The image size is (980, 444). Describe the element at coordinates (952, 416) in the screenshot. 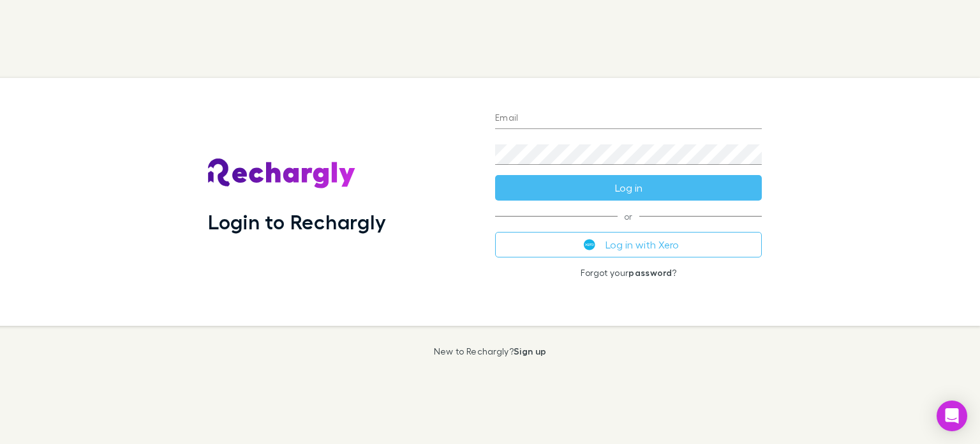

I see `div: Open Intercom Messenger` at that location.